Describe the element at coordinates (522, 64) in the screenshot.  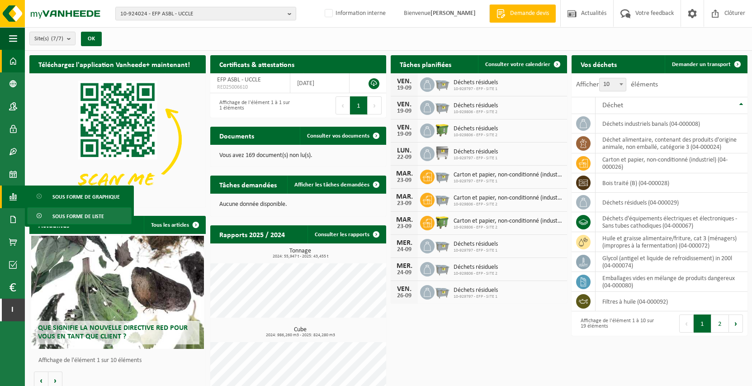
I see `a: Consulter votre calendrier` at that location.